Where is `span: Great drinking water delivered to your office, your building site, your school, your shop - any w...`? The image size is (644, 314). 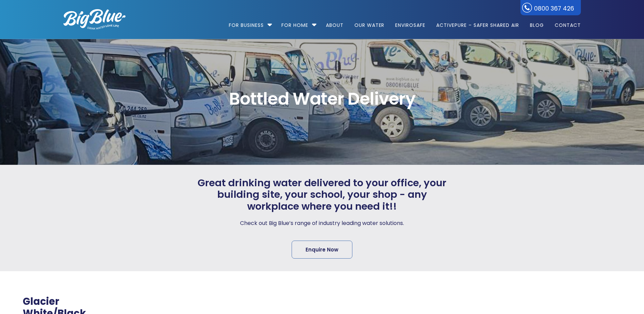 span: Great drinking water delivered to your office, your building site, your school, your shop - any w... is located at coordinates (322, 195).